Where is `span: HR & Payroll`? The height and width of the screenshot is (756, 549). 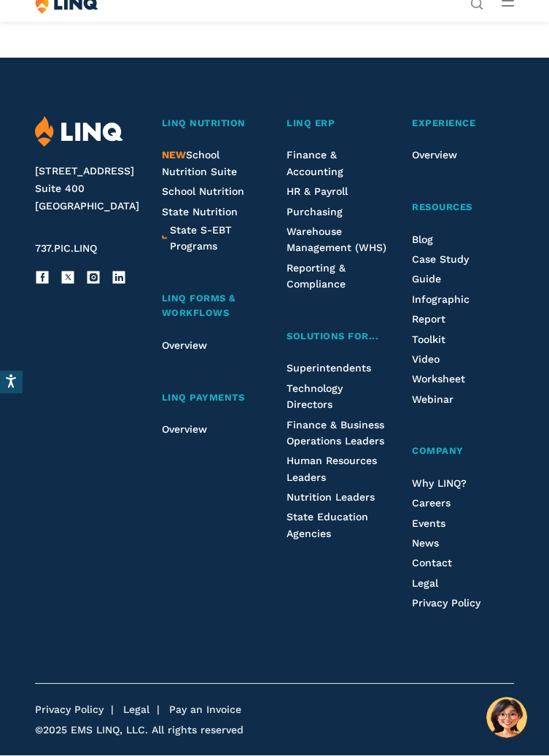 span: HR & Payroll is located at coordinates (317, 191).